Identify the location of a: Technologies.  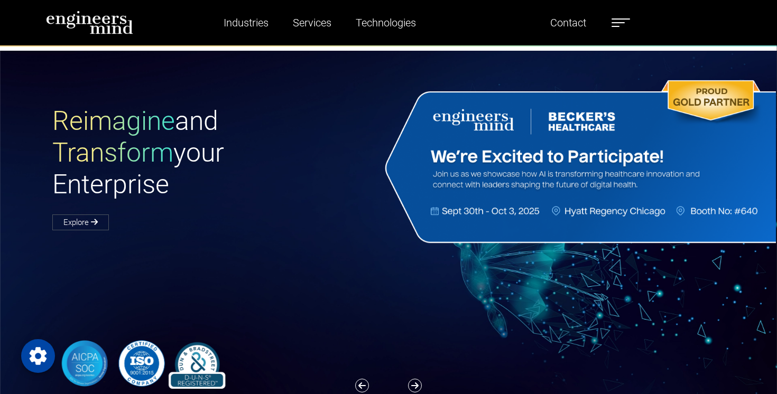
(386, 23).